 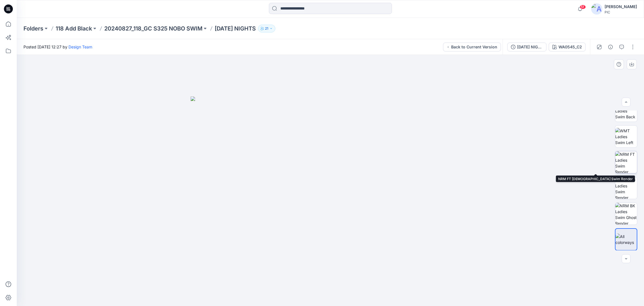 What do you see at coordinates (597, 9) in the screenshot?
I see `img: avatar` at bounding box center [597, 9].